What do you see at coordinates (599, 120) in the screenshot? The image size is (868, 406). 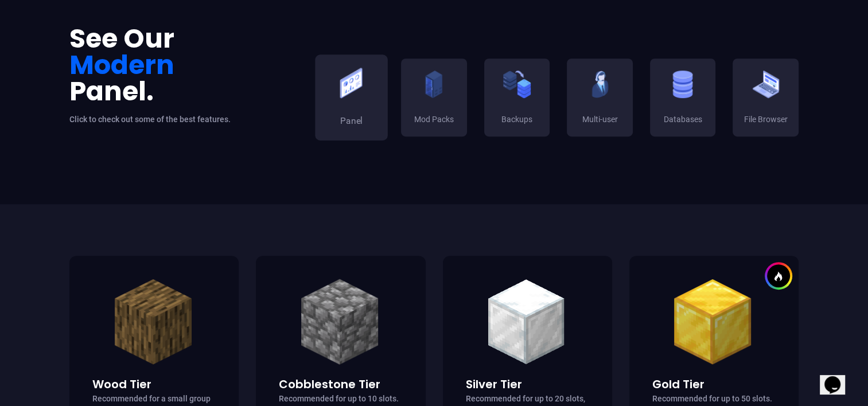 I see `h3: Multi-user` at bounding box center [599, 120].